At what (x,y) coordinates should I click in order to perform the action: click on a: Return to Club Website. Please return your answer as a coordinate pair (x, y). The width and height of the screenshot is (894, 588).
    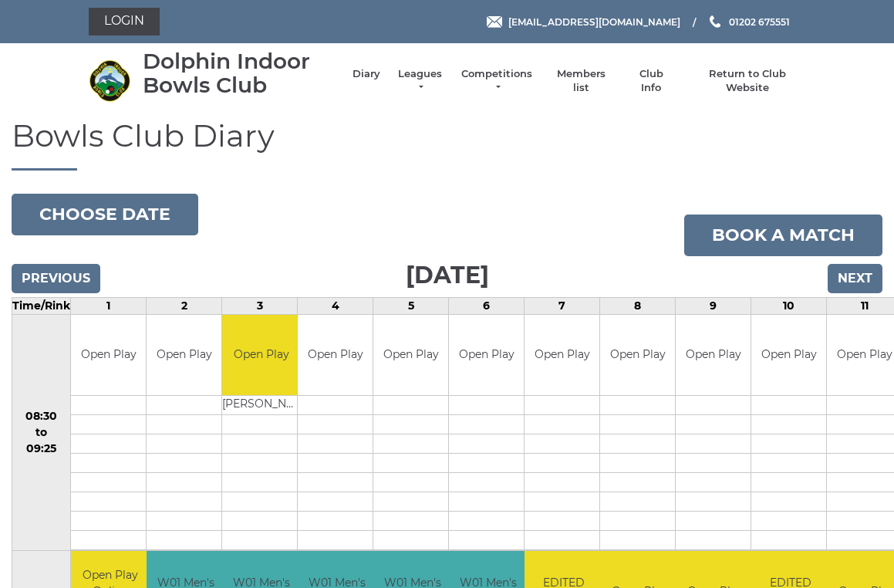
    Looking at the image, I should click on (747, 81).